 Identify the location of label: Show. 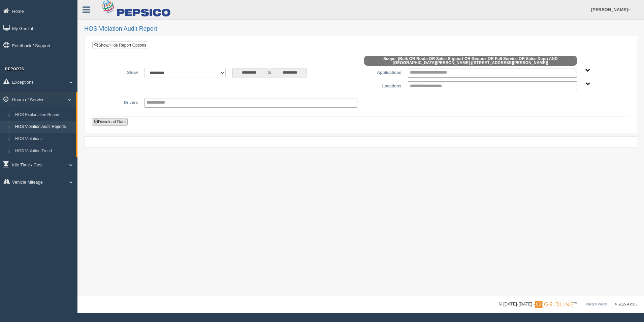
(120, 72).